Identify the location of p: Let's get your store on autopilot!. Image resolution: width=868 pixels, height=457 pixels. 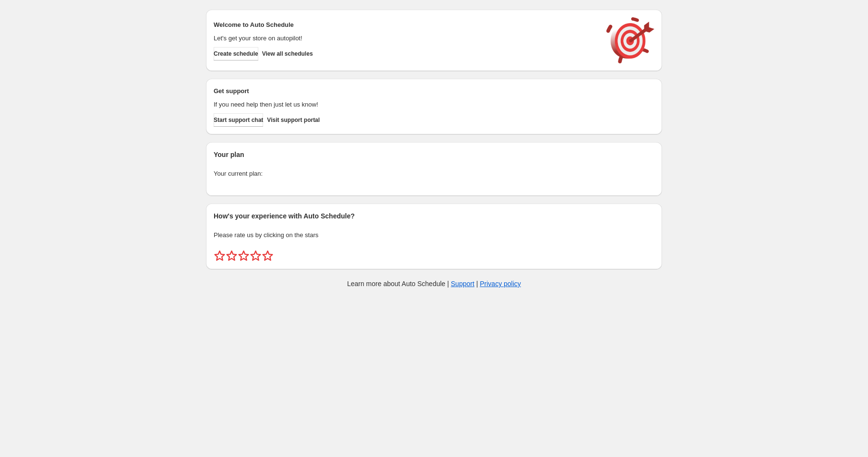
(405, 38).